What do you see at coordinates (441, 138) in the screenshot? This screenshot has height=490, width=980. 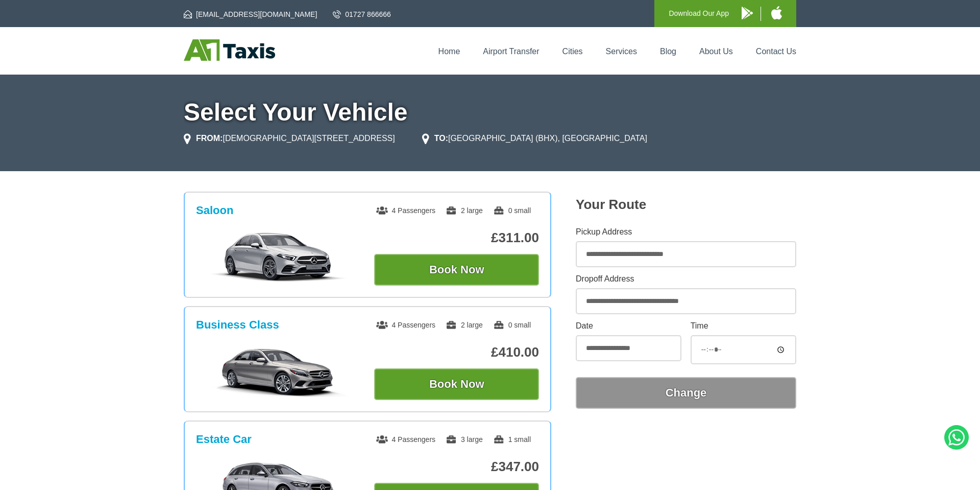 I see `strong: TO:` at bounding box center [441, 138].